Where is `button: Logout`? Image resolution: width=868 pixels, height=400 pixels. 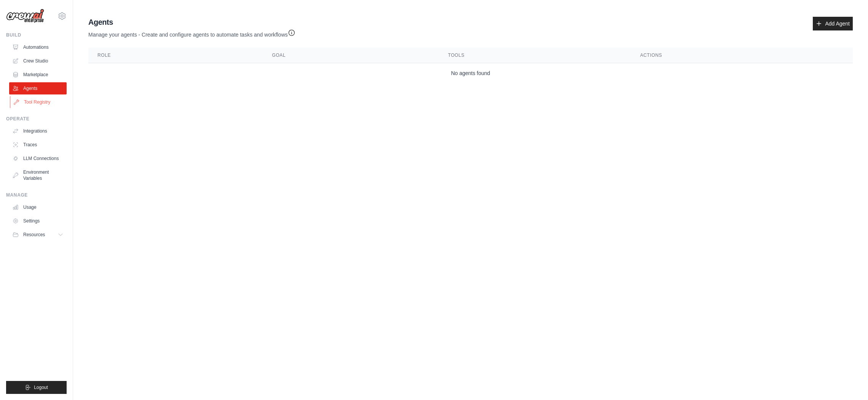 button: Logout is located at coordinates (36, 387).